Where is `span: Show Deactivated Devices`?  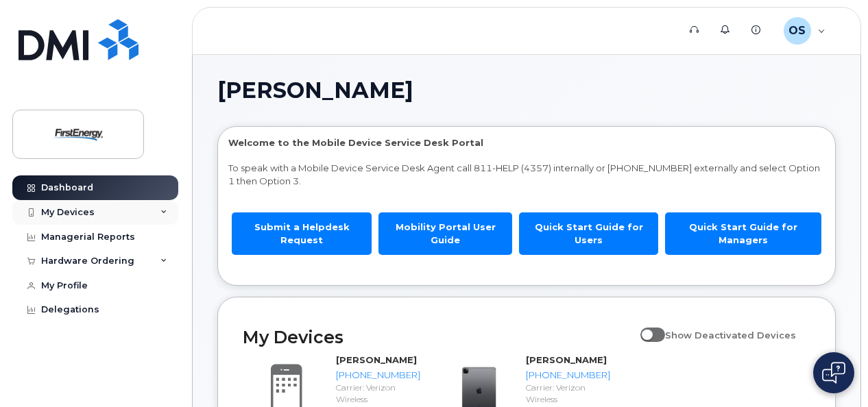
span: Show Deactivated Devices is located at coordinates (730, 335).